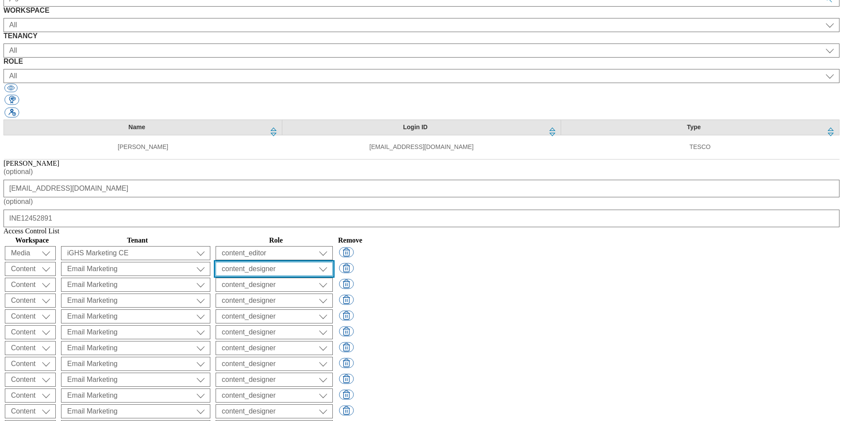  Describe the element at coordinates (422, 11) in the screenshot. I see `label: WORKSPACE` at that location.